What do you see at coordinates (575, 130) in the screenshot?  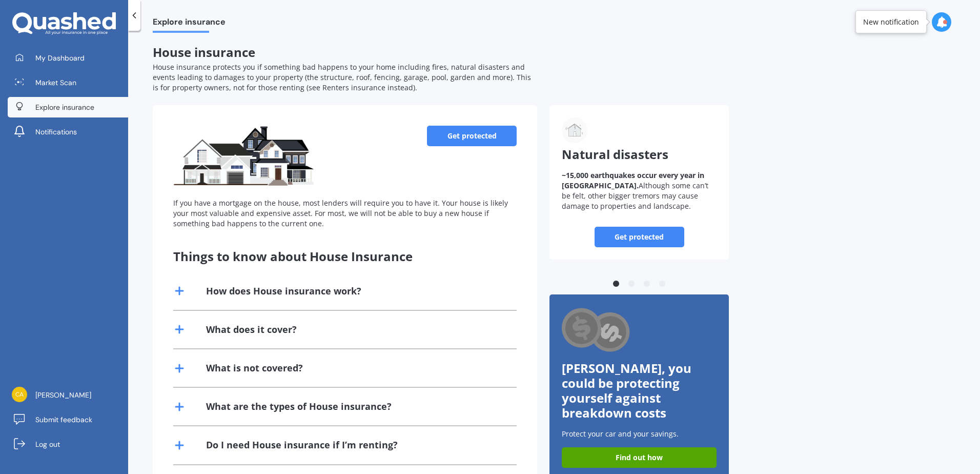 I see `img: Natural disasters` at bounding box center [575, 130].